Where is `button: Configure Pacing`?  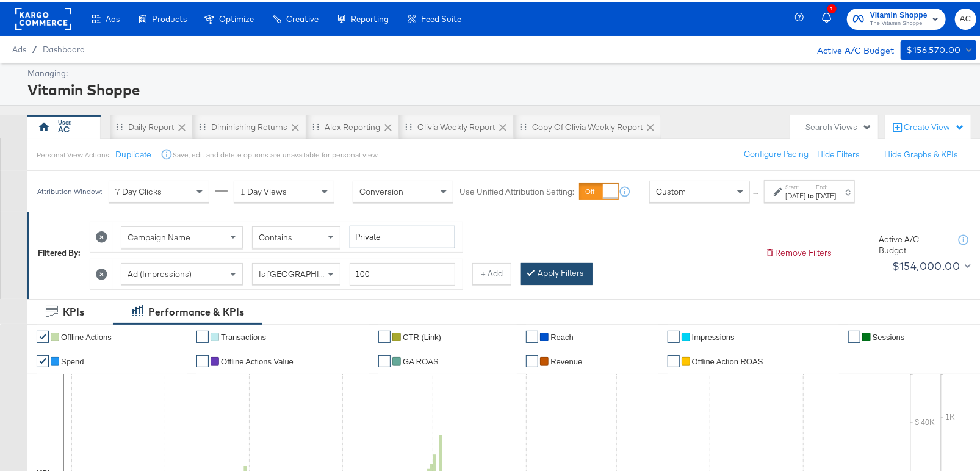
button: Configure Pacing is located at coordinates (776, 153).